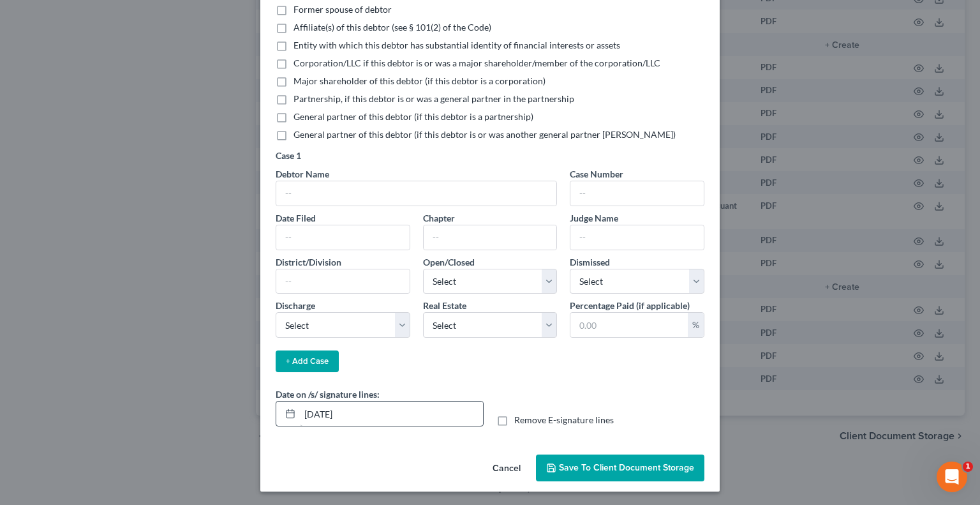 This screenshot has height=505, width=980. What do you see at coordinates (308, 261) in the screenshot?
I see `label: District/Division` at bounding box center [308, 261].